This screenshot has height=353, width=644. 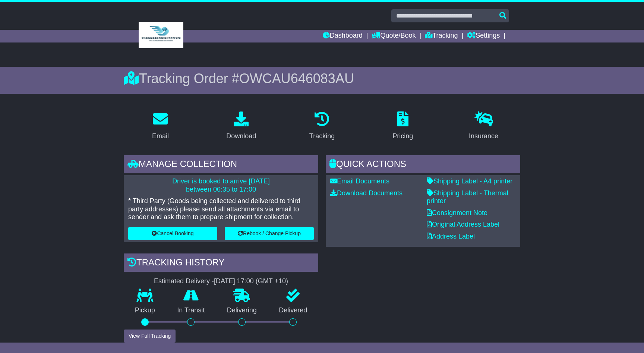 I want to click on div: Insurance, so click(x=483, y=136).